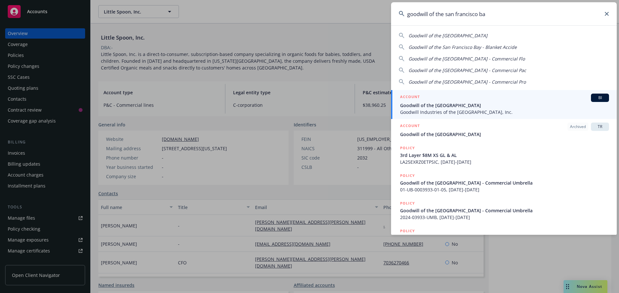  I want to click on span: BI, so click(600, 98).